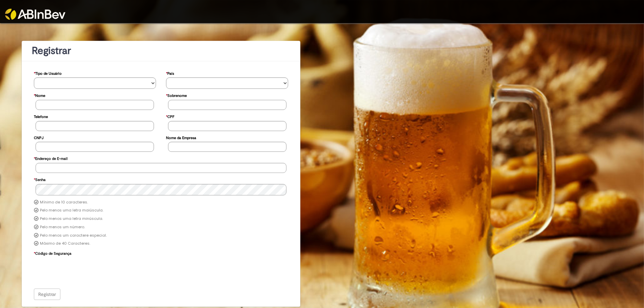  I want to click on label: País, so click(170, 73).